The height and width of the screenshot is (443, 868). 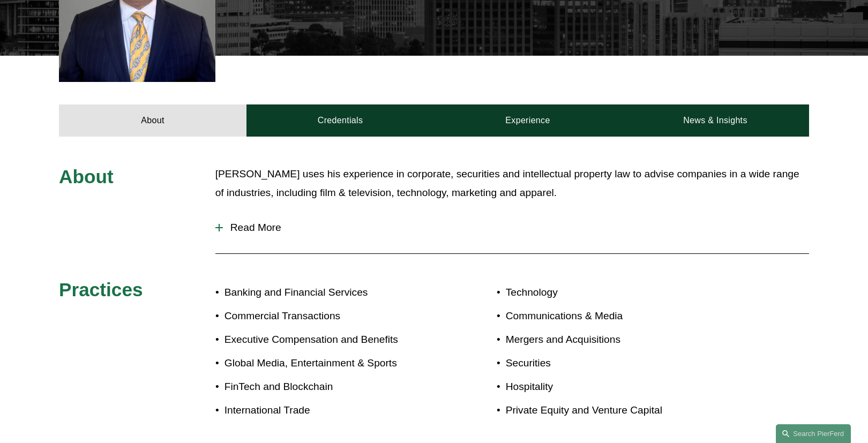 What do you see at coordinates (626, 316) in the screenshot?
I see `p: Communications & Media` at bounding box center [626, 316].